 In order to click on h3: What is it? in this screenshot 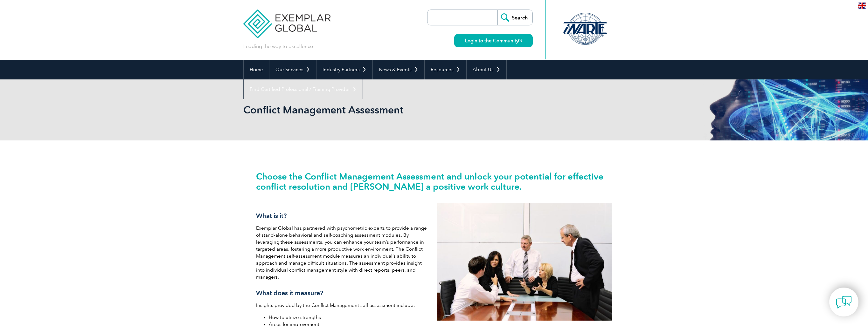, I will do `click(344, 216)`.